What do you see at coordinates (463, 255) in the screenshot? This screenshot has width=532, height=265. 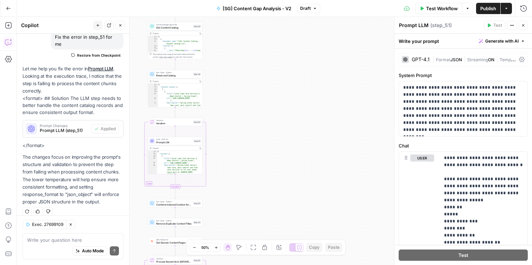 I see `button: Test` at bounding box center [463, 255].